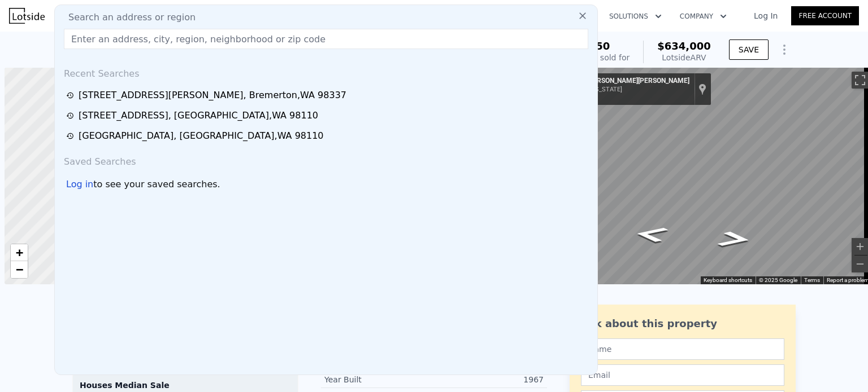 This screenshot has height=392, width=868. Describe the element at coordinates (684, 58) in the screenshot. I see `div: Lotside ARV` at that location.